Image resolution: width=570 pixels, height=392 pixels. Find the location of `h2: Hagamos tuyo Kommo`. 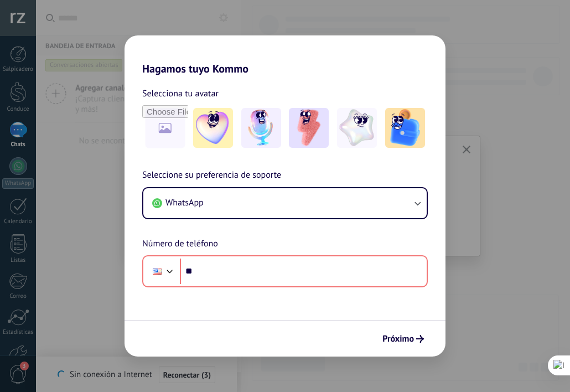

h2: Hagamos tuyo Kommo is located at coordinates (285, 55).